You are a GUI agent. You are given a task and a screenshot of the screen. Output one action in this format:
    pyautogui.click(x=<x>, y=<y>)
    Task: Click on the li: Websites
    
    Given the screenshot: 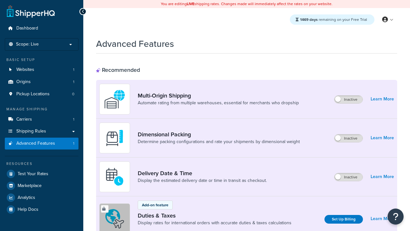 What is the action you would take?
    pyautogui.click(x=42, y=70)
    